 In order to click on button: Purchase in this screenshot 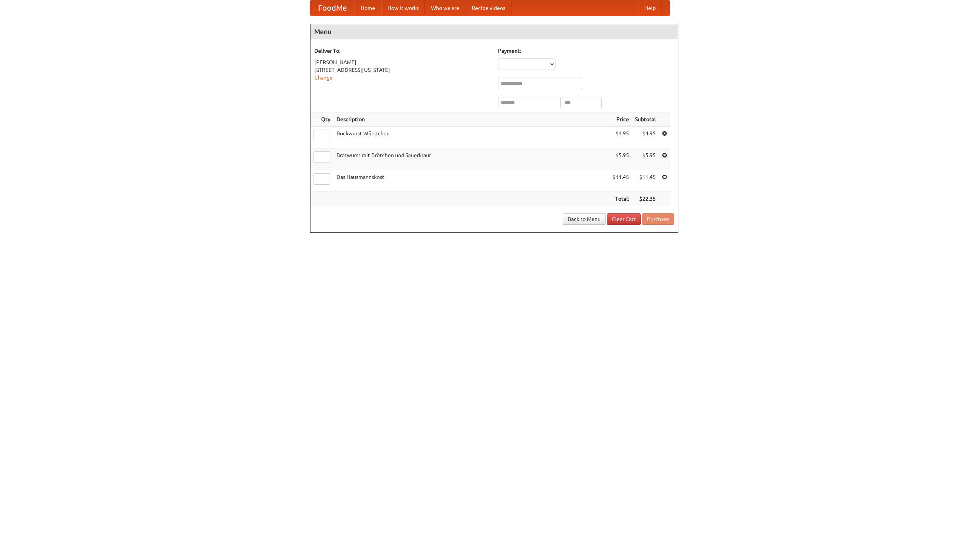, I will do `click(658, 219)`.